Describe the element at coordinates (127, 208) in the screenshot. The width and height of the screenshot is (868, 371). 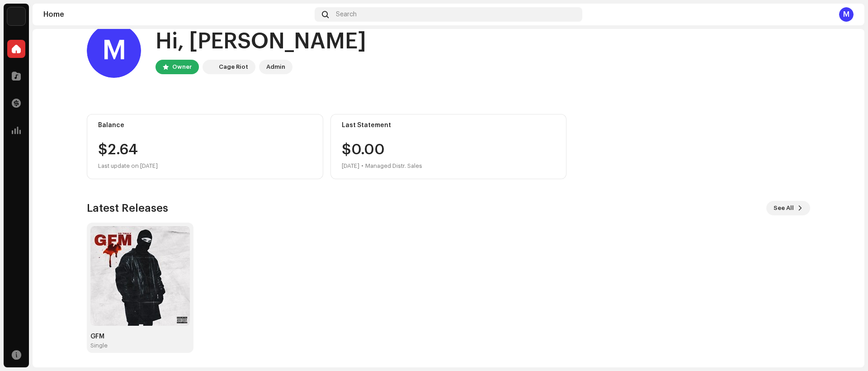
I see `h3: Latest Releases` at that location.